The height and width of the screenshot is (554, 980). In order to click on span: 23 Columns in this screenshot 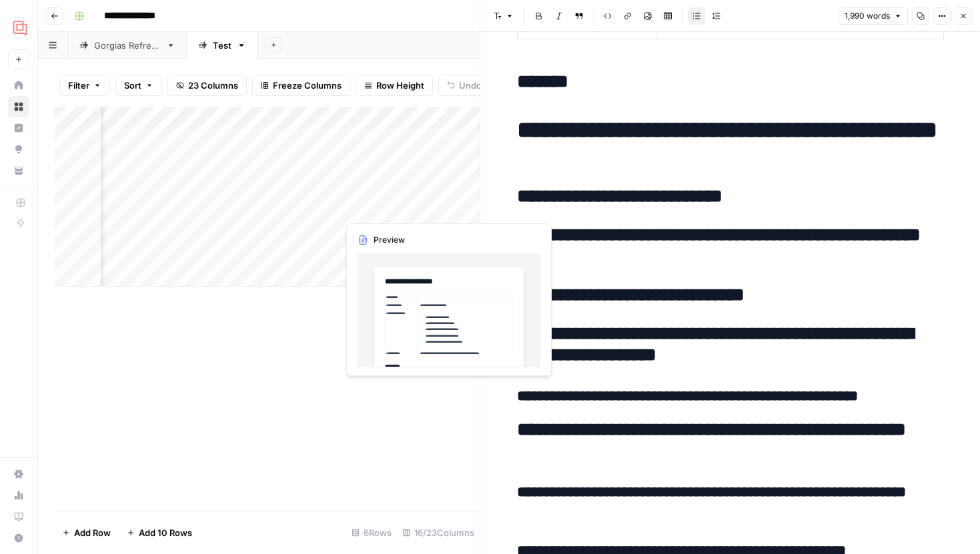, I will do `click(213, 85)`.